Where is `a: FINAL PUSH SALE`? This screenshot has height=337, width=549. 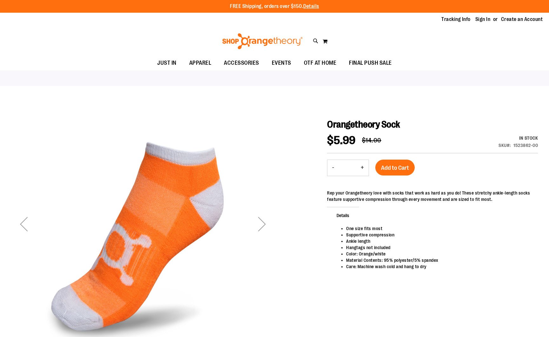 a: FINAL PUSH SALE is located at coordinates (370, 63).